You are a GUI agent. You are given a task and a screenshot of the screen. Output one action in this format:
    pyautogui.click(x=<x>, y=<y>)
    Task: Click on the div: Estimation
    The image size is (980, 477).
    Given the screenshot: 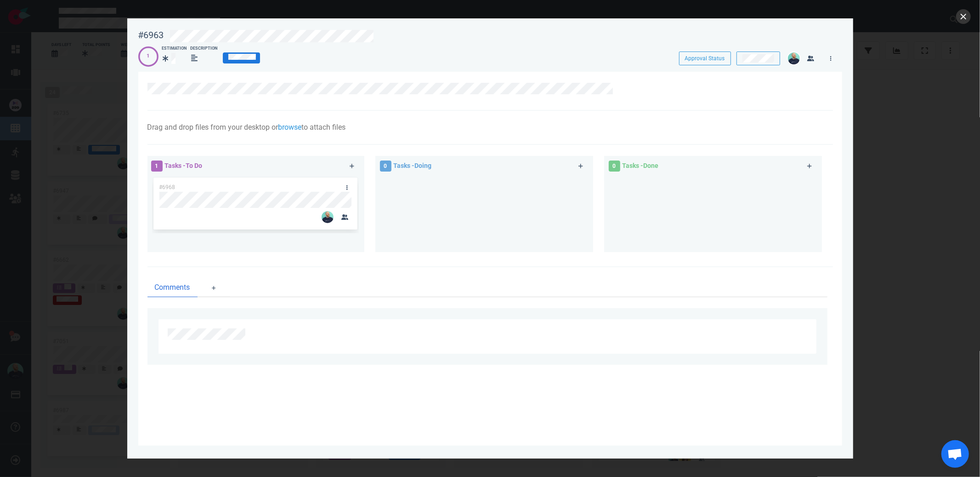 What is the action you would take?
    pyautogui.click(x=175, y=48)
    